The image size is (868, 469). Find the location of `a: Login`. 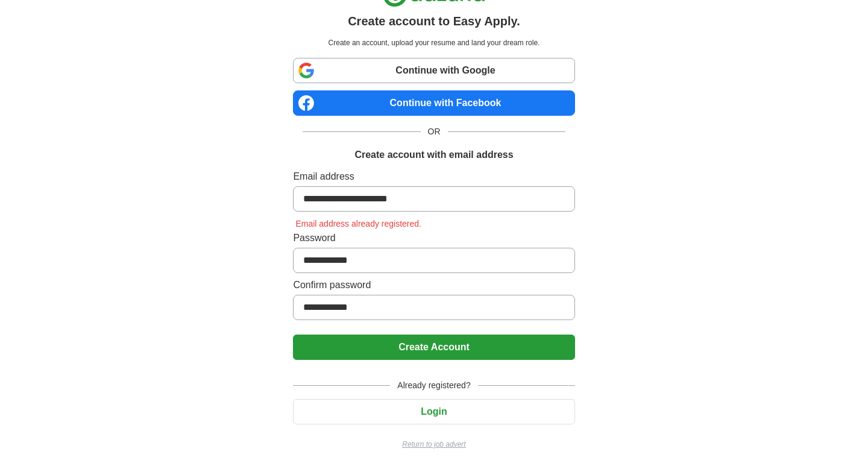

a: Login is located at coordinates (433, 411).